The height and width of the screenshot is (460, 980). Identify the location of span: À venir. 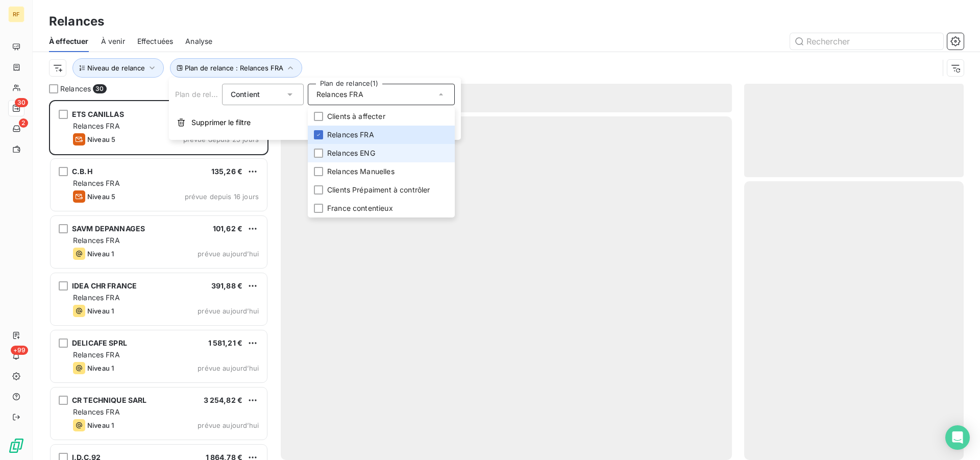
(113, 41).